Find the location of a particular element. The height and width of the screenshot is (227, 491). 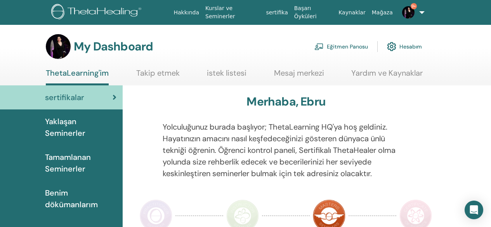

a: istek listesi is located at coordinates (227, 76).